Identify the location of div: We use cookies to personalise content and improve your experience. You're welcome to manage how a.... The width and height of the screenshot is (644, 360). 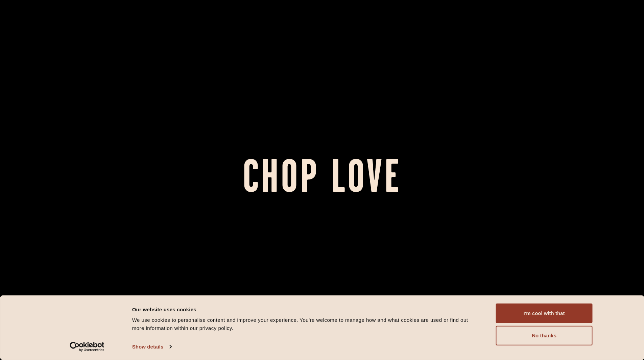
(307, 324).